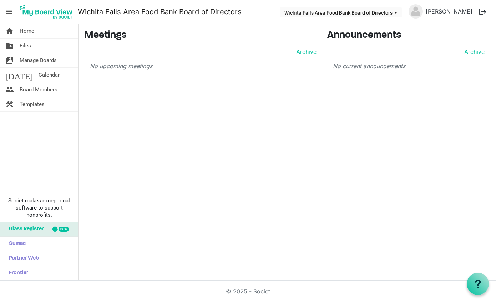 Image resolution: width=496 pixels, height=302 pixels. Describe the element at coordinates (203, 66) in the screenshot. I see `p: No upcoming meetings` at that location.